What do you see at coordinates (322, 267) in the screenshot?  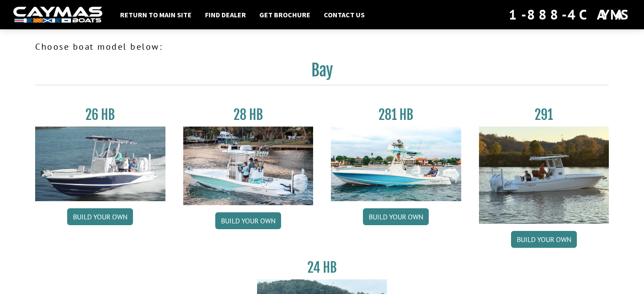 I see `h3: 24 HB` at bounding box center [322, 267].